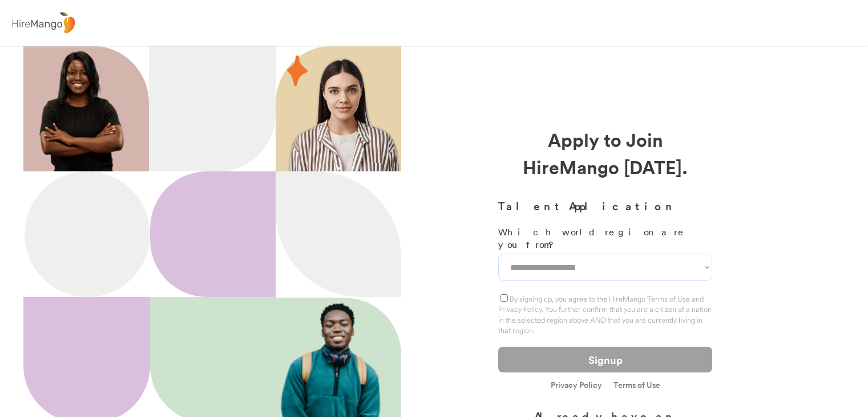  I want to click on img: hispanic%20woman.png, so click(345, 114).